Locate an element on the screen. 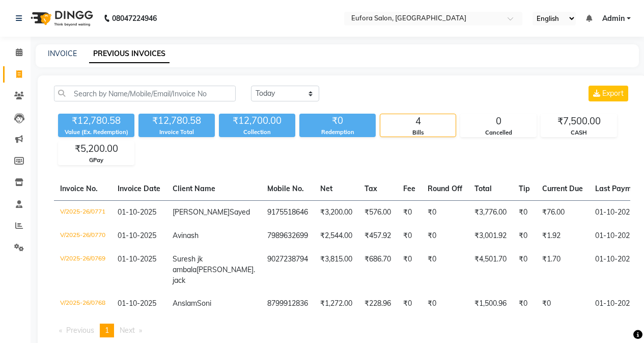  span: Net is located at coordinates (327, 188).